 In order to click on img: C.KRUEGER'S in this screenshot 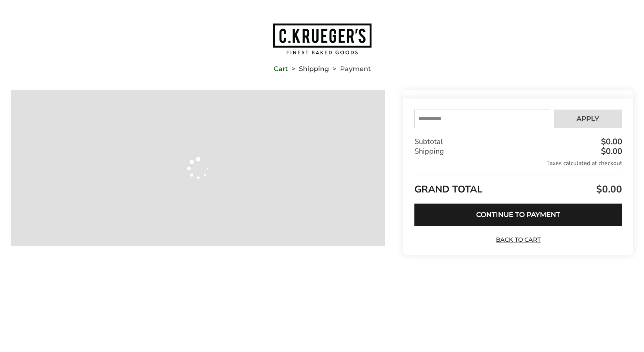, I will do `click(322, 39)`.